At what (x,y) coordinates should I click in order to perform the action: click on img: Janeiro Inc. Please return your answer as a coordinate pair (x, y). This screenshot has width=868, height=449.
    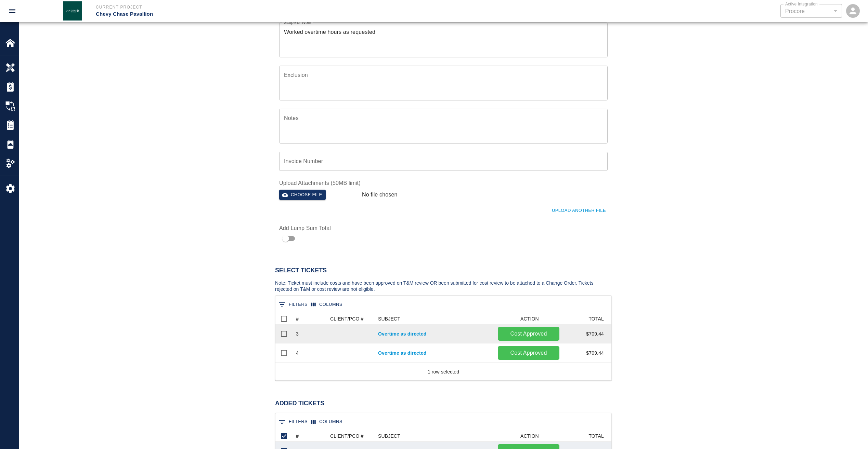
    Looking at the image, I should click on (72, 11).